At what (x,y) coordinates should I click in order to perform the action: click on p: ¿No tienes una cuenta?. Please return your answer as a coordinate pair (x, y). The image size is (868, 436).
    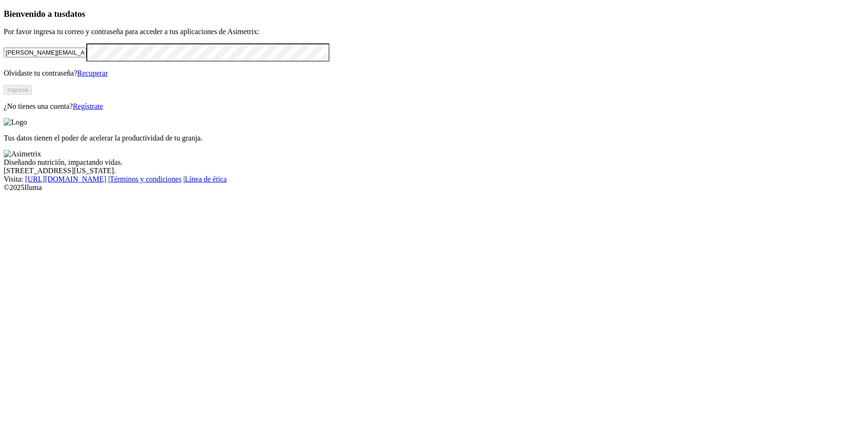
    Looking at the image, I should click on (434, 106).